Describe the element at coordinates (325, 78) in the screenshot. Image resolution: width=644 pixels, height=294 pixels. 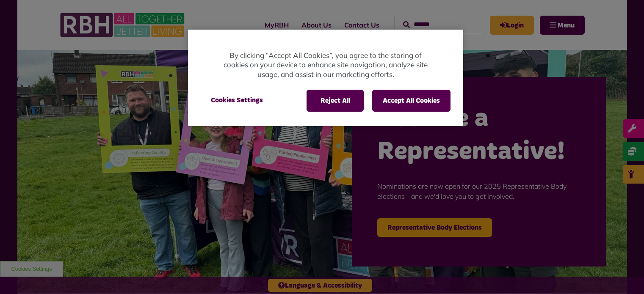
I see `div: Privacy` at that location.